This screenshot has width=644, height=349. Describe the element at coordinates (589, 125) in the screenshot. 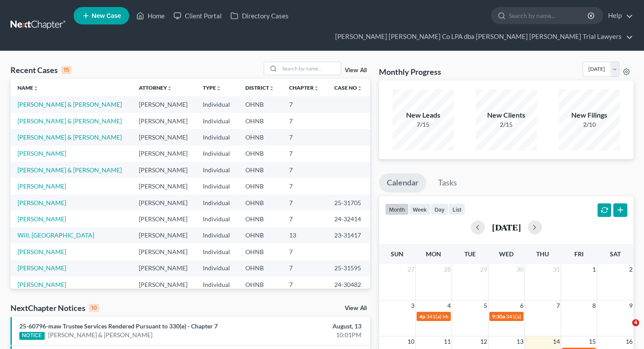

I see `div: 2/10` at that location.